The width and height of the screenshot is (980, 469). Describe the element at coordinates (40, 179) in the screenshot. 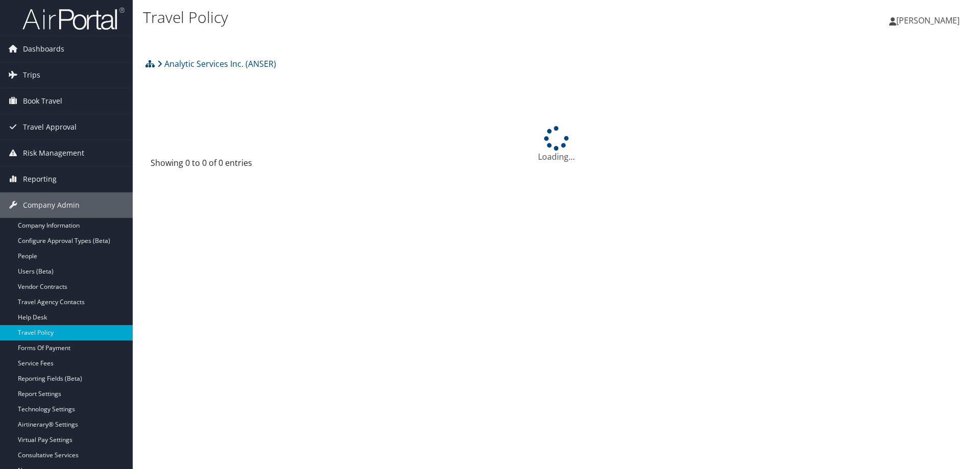

I see `span: Reporting` at that location.